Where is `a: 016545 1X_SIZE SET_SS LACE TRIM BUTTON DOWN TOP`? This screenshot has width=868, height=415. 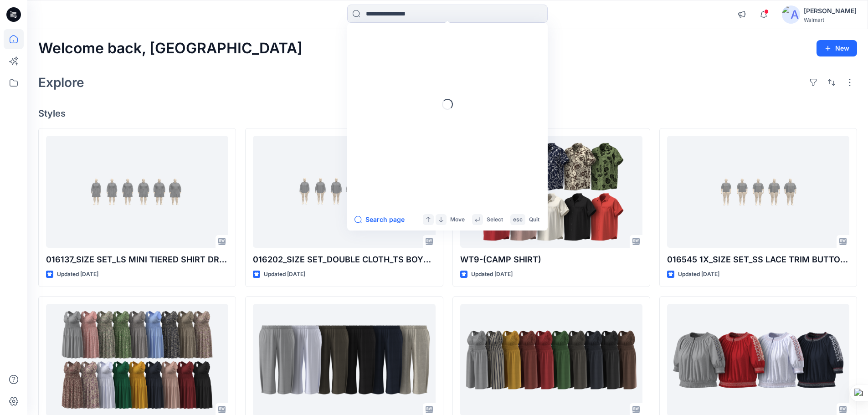 a: 016545 1X_SIZE SET_SS LACE TRIM BUTTON DOWN TOP is located at coordinates (758, 192).